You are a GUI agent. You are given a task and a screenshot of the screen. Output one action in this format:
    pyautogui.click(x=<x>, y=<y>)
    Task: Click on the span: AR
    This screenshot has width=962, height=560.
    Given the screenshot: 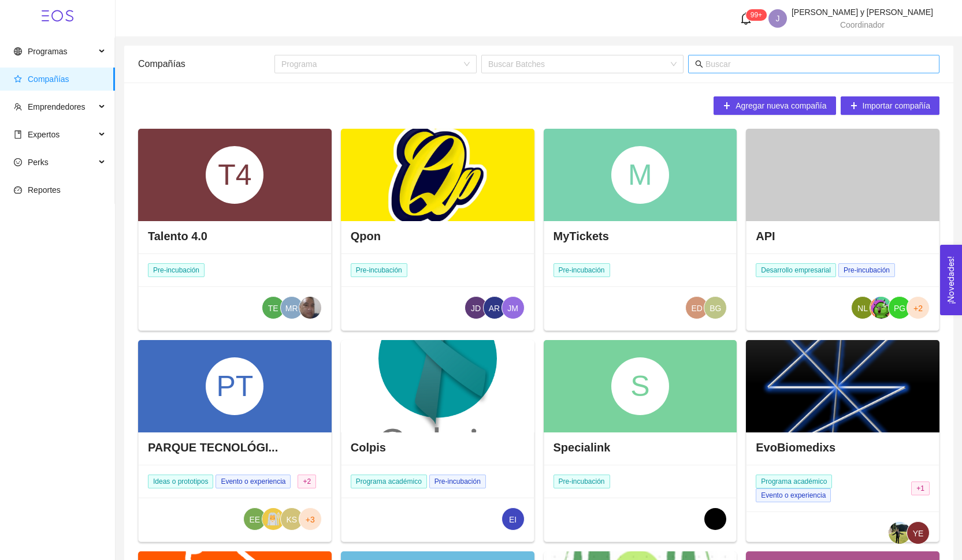 What is the action you would take?
    pyautogui.click(x=494, y=309)
    